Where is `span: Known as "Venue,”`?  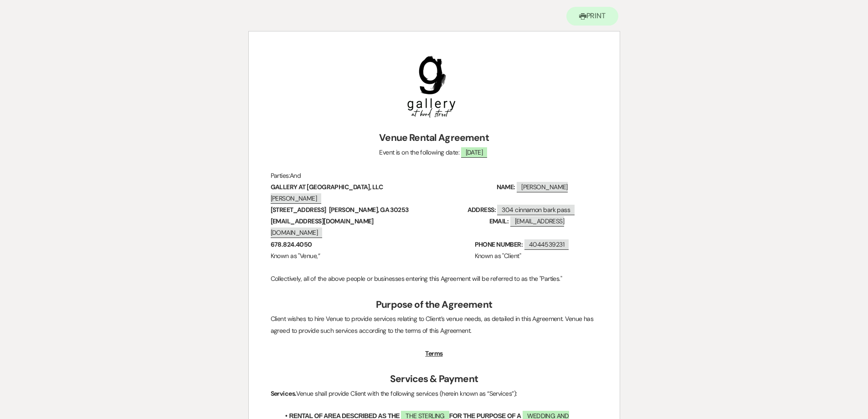
span: Known as "Venue,” is located at coordinates (295, 256).